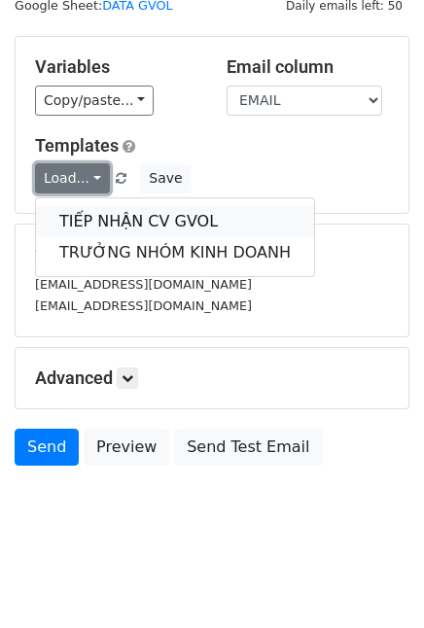 Image resolution: width=424 pixels, height=628 pixels. I want to click on div: Tiện ích trò chuyện, so click(375, 581).